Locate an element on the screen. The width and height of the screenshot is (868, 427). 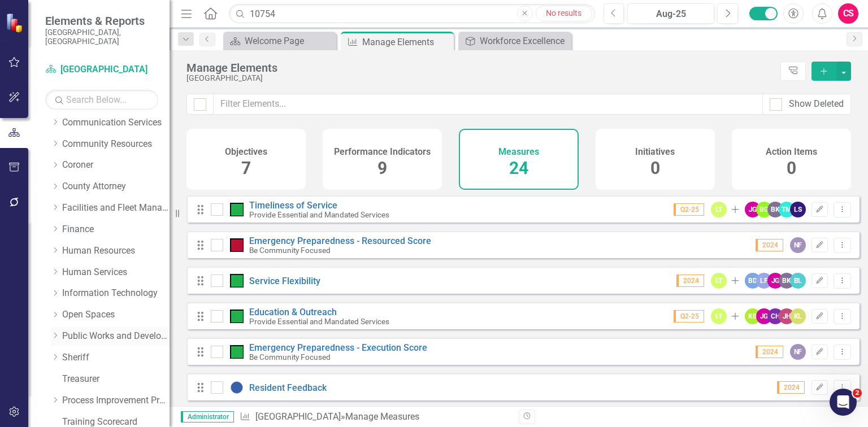
div: Aug-25 is located at coordinates (671, 14).